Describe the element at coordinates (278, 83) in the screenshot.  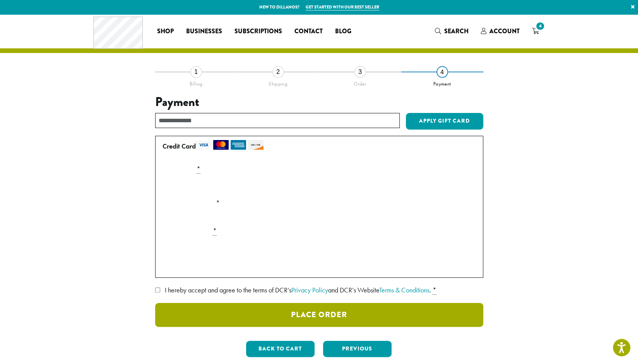
I see `div: Shipping` at that location.